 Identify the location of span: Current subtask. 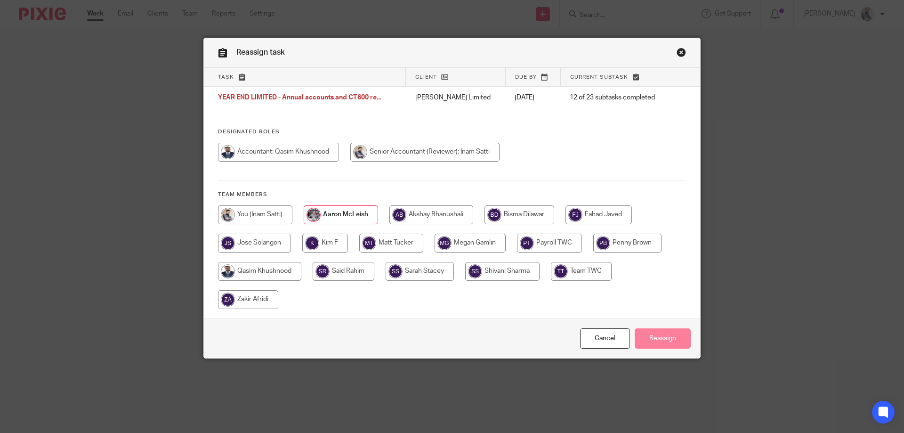
(599, 77).